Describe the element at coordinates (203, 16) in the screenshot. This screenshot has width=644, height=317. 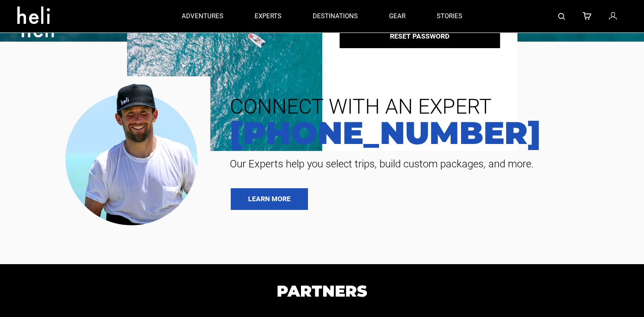
I see `p: adventures` at that location.